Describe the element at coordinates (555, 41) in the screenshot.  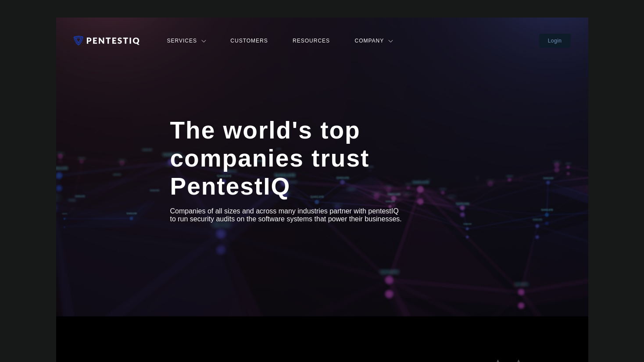
I see `a: Login` at that location.